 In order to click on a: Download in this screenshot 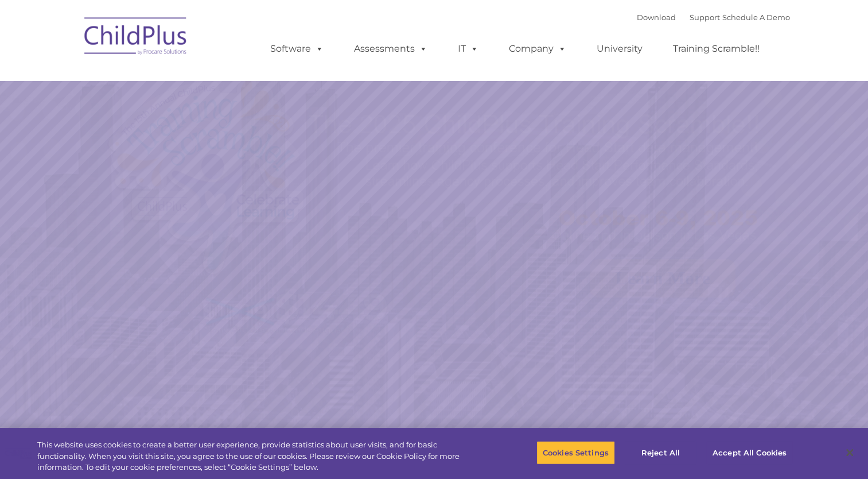, I will do `click(656, 18)`.